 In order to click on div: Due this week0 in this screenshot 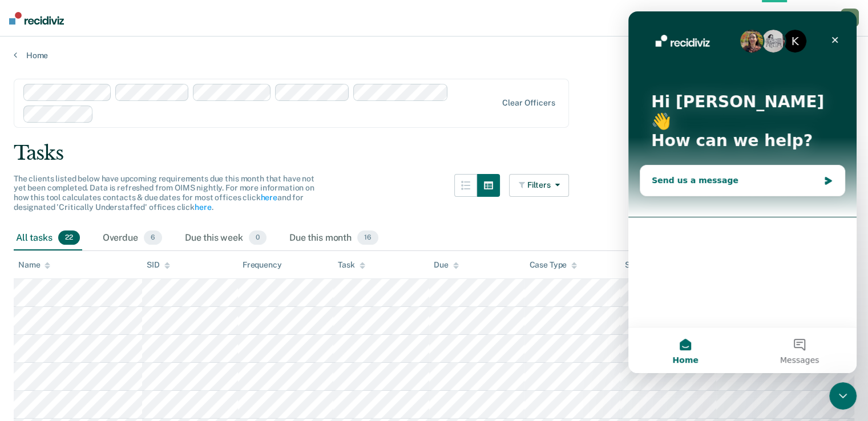, I will do `click(226, 239)`.